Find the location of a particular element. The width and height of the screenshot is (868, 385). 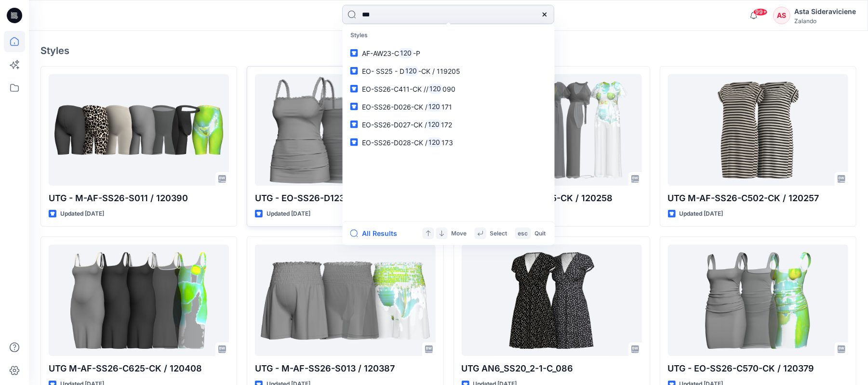

span: 99+ is located at coordinates (760, 12).